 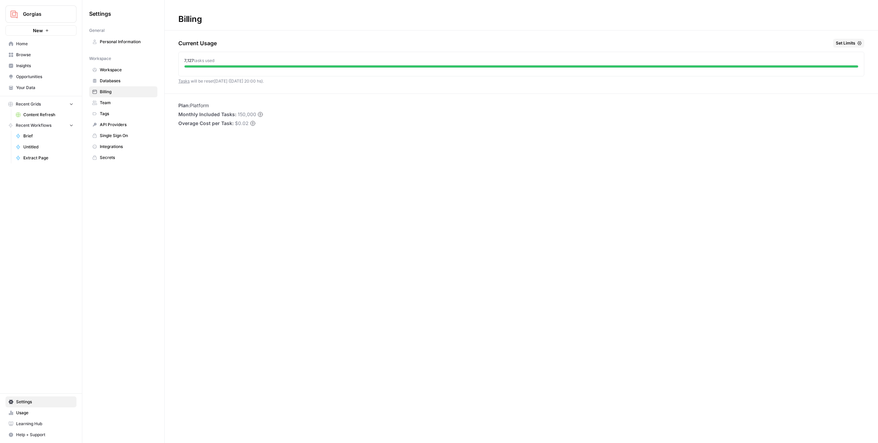 What do you see at coordinates (127, 81) in the screenshot?
I see `span: Databases` at bounding box center [127, 81].